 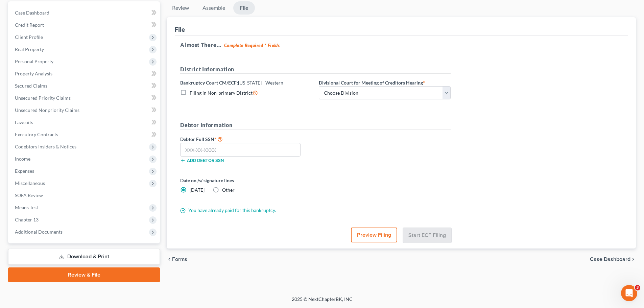 What do you see at coordinates (84, 134) in the screenshot?
I see `a: Executory Contracts` at bounding box center [84, 134].